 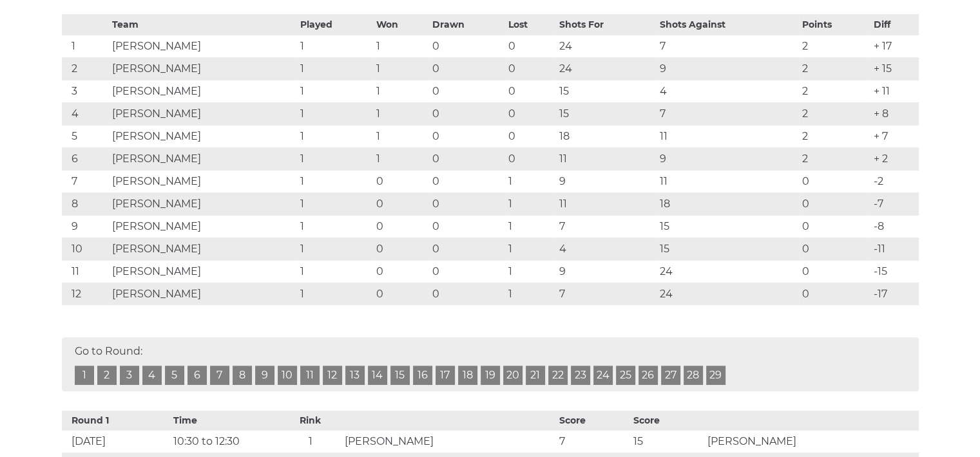 What do you see at coordinates (197, 375) in the screenshot?
I see `a: 6` at bounding box center [197, 375].